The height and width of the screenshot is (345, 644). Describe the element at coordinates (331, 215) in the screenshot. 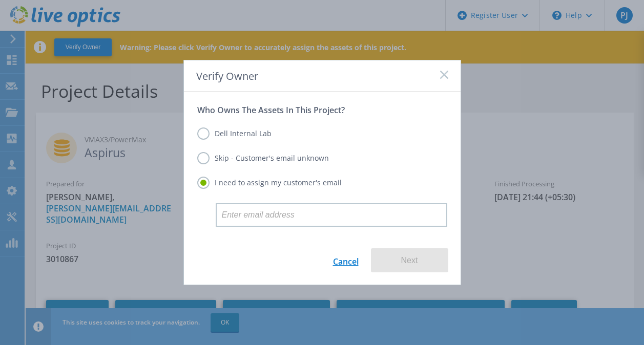

I see `input: Enter email address` at that location.